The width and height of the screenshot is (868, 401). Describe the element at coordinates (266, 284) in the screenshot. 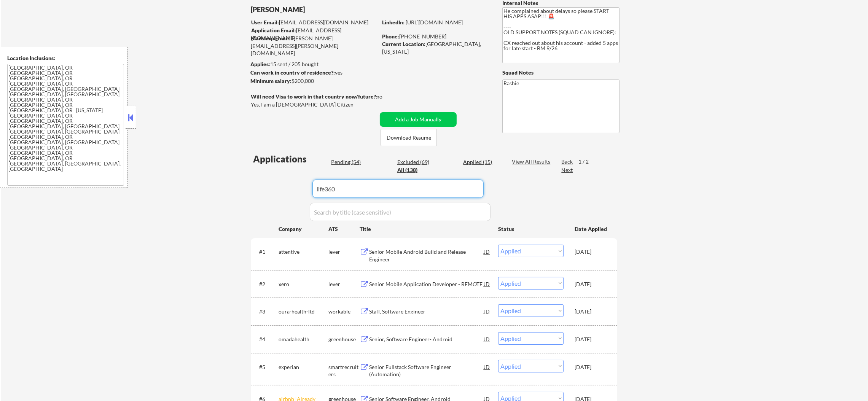

I see `div: #2` at that location.